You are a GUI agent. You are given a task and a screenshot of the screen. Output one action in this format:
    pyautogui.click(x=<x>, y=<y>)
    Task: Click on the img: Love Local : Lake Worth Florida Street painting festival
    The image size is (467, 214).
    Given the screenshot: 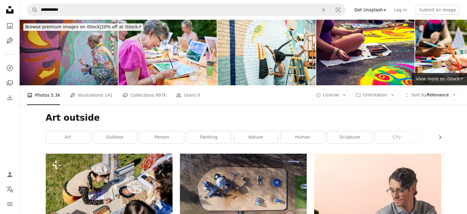 What is the action you would take?
    pyautogui.click(x=366, y=52)
    